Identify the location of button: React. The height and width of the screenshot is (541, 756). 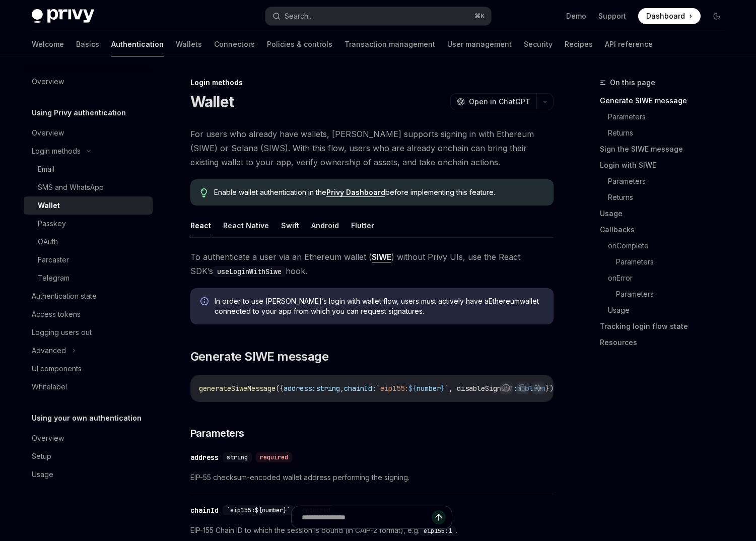
(201, 225).